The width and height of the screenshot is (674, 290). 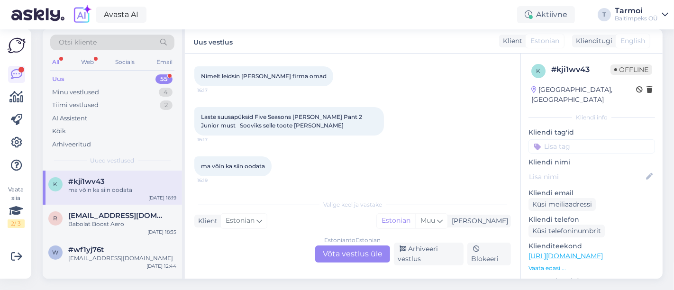 I want to click on p: Klienditeekond, so click(x=592, y=246).